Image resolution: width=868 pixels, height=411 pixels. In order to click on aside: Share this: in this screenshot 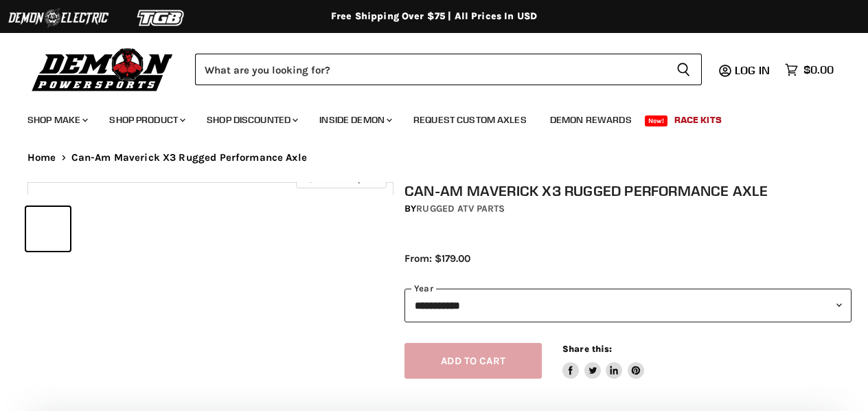, I will do `click(603, 360)`.